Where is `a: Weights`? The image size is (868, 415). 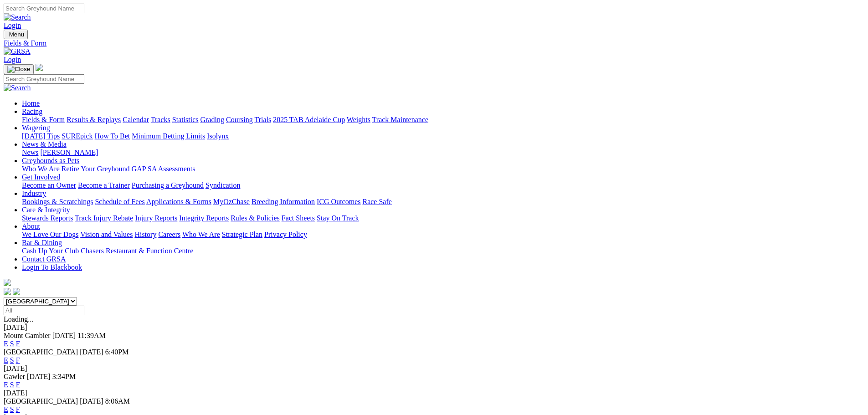
a: Weights is located at coordinates (358, 119).